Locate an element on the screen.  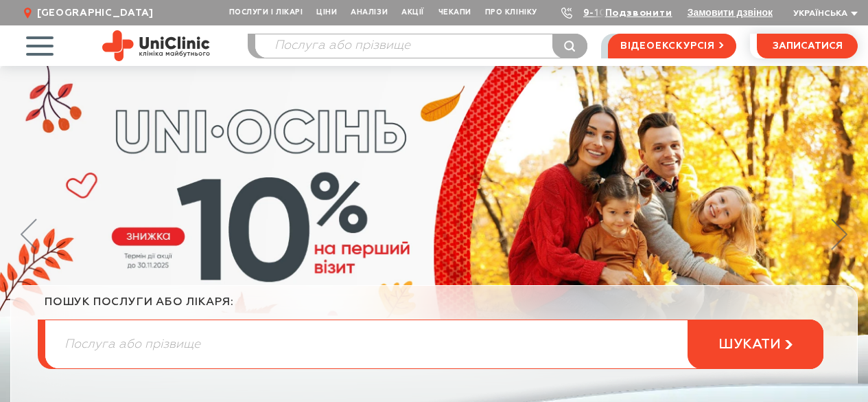
button: записатися is located at coordinates (807, 46).